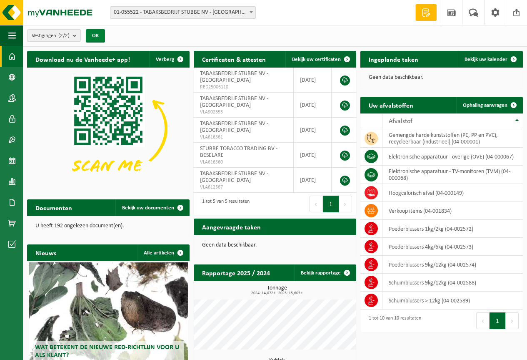 This screenshot has width=527, height=360. I want to click on a: Alle artikelen, so click(163, 253).